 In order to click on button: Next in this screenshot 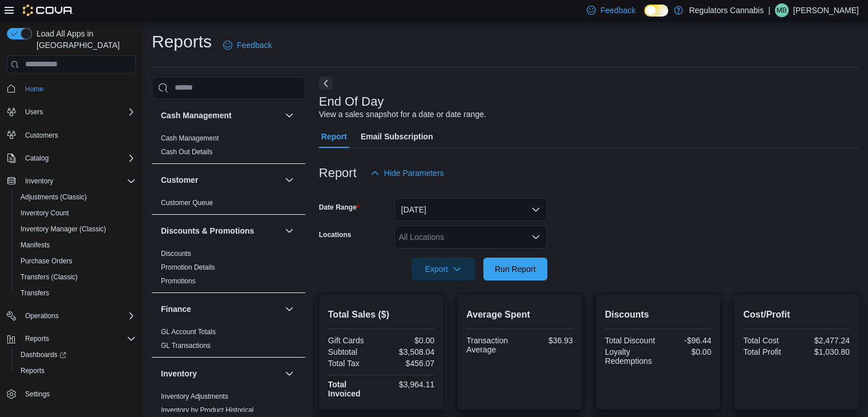, I will do `click(326, 83)`.